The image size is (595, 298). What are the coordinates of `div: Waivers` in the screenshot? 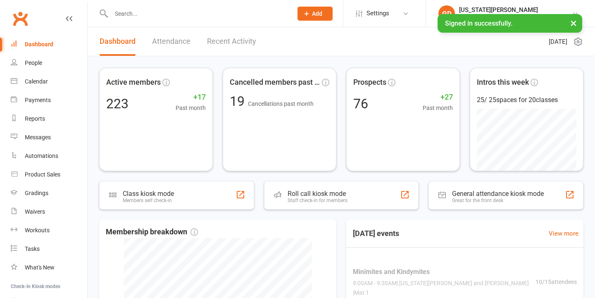 It's located at (35, 212).